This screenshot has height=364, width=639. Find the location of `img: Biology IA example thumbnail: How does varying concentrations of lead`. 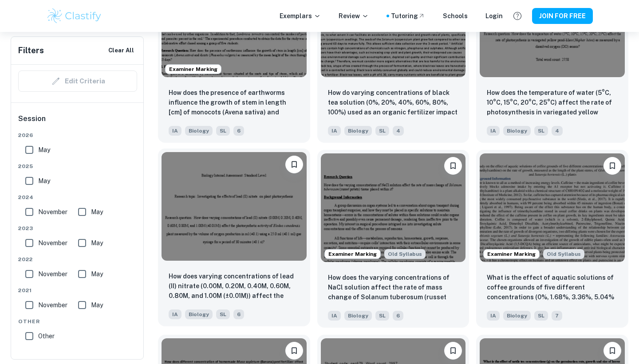

img: Biology IA example thumbnail: How does varying concentrations of lead is located at coordinates (234, 206).